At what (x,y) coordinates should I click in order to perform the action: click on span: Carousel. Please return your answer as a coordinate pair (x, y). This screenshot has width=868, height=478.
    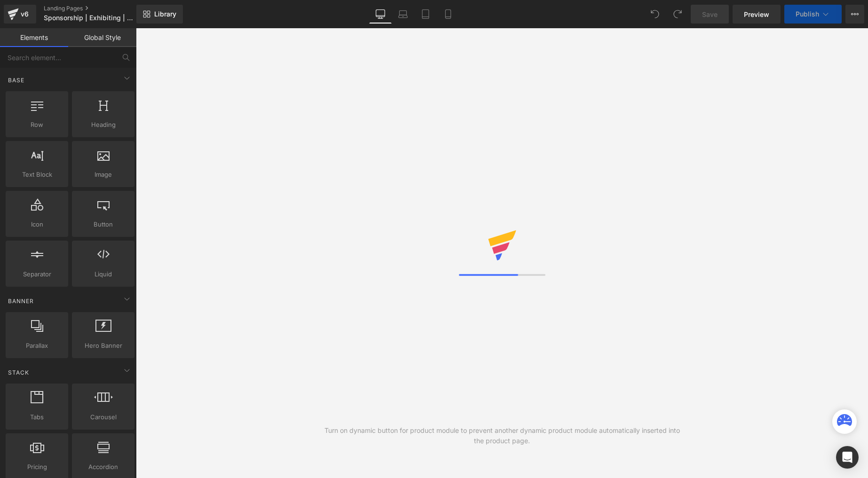
    Looking at the image, I should click on (103, 416).